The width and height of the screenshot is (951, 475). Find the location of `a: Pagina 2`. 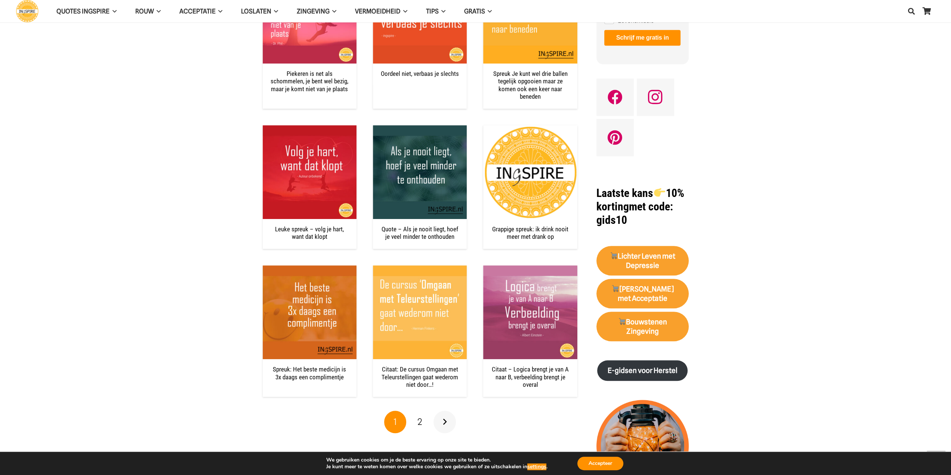

a: Pagina 2 is located at coordinates (420, 422).